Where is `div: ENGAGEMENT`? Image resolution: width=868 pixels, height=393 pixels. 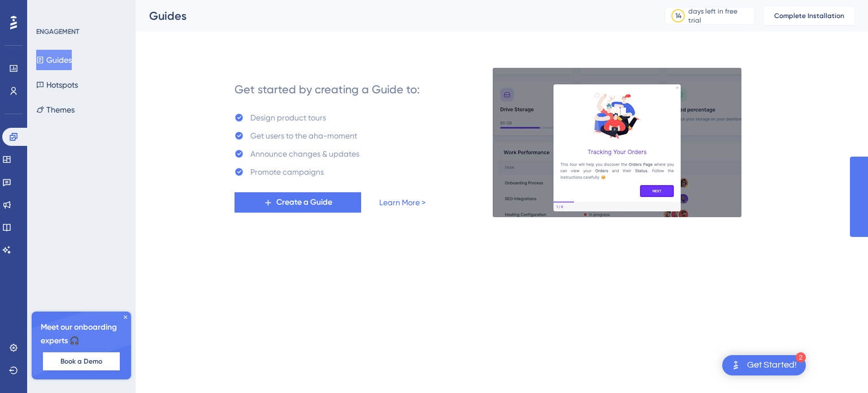 div: ENGAGEMENT is located at coordinates (57, 32).